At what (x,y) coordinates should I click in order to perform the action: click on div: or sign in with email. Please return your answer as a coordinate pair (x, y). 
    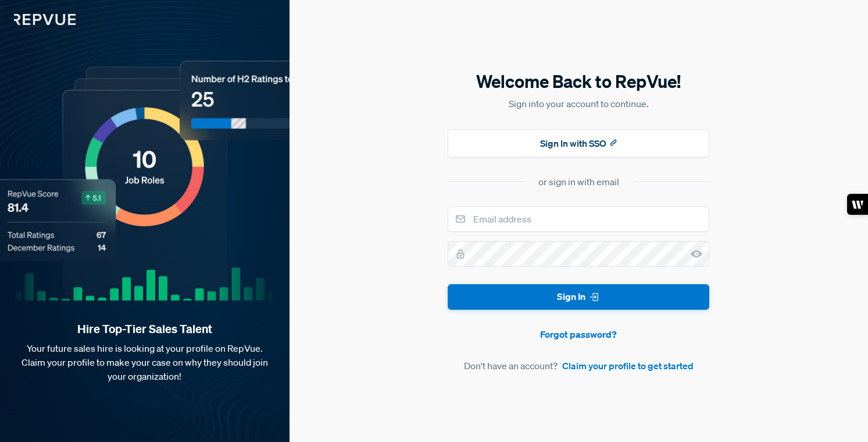
    Looking at the image, I should click on (579, 182).